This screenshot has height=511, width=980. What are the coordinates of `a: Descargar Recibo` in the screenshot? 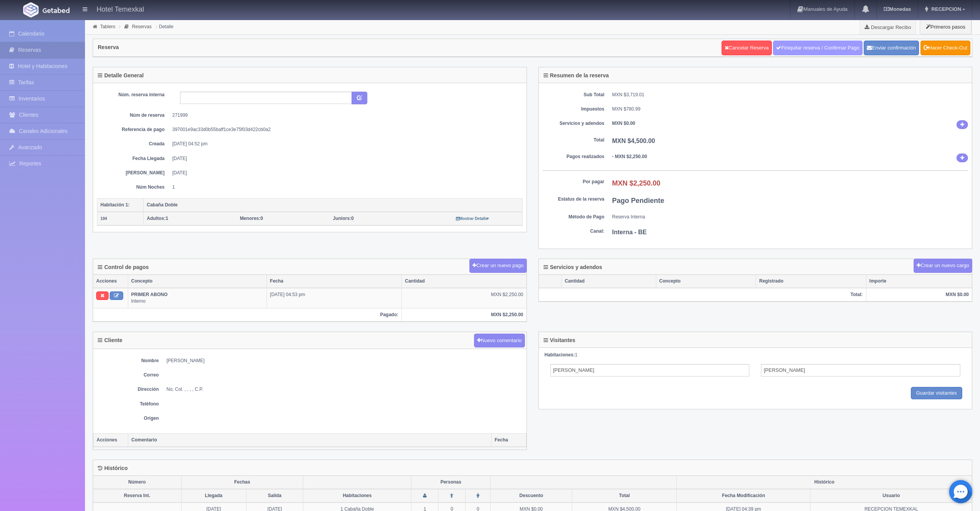 It's located at (888, 27).